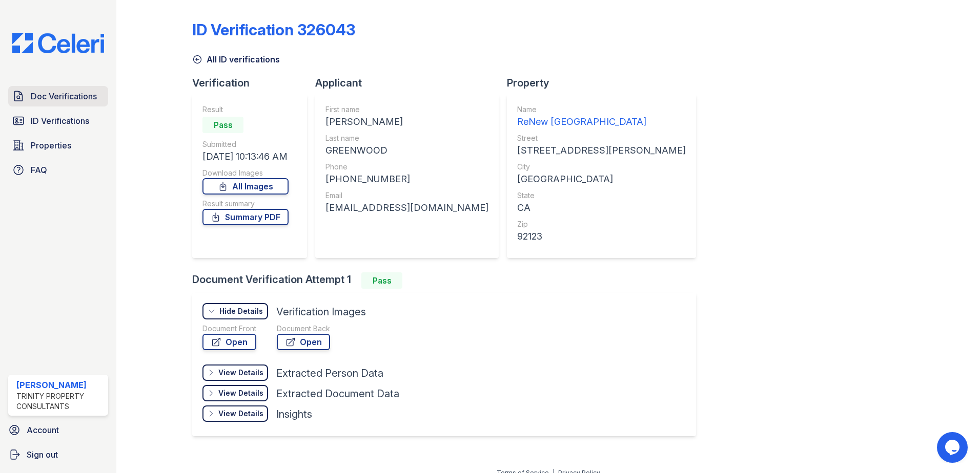 This screenshot has width=980, height=473. Describe the element at coordinates (58, 43) in the screenshot. I see `img: CE_Logo_Blue-a8612792a0a2168367f1c8372b55b34899dd931a85d93a1a3d3e32e68fde9ad4.png` at that location.